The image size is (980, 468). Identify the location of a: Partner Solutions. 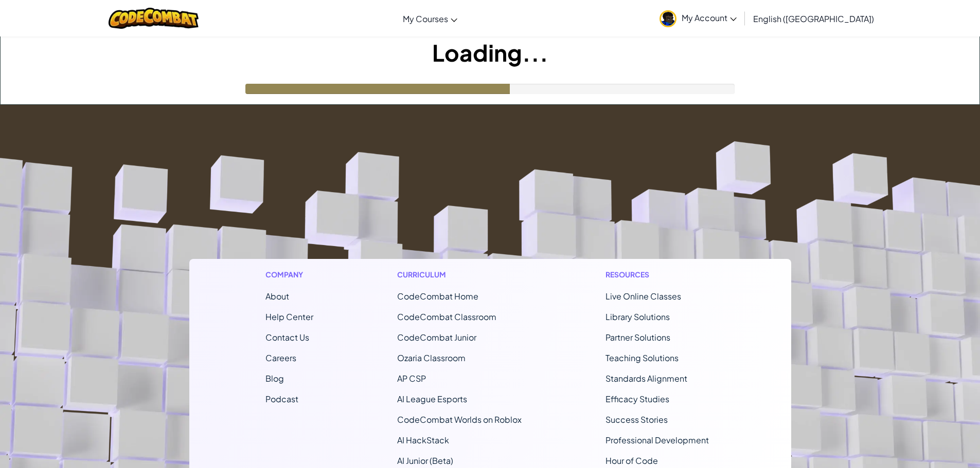
(638, 337).